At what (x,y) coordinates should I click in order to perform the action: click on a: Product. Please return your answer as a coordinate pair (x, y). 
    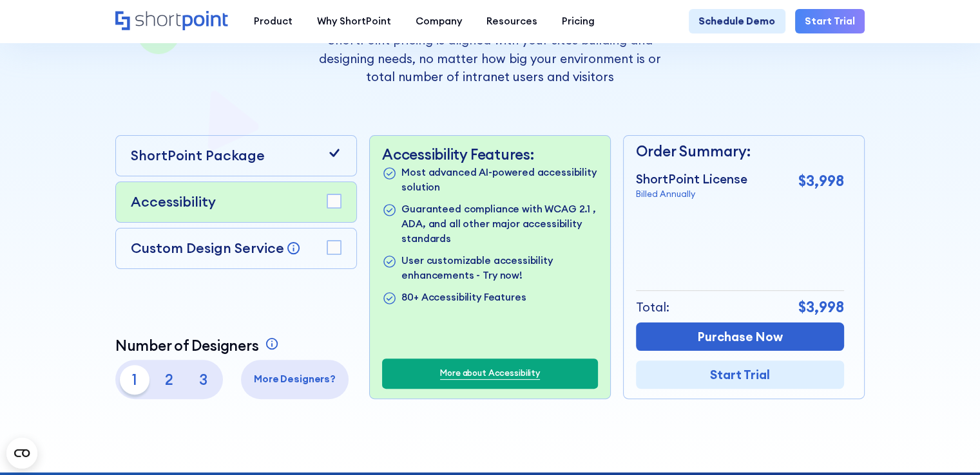
    Looking at the image, I should click on (273, 22).